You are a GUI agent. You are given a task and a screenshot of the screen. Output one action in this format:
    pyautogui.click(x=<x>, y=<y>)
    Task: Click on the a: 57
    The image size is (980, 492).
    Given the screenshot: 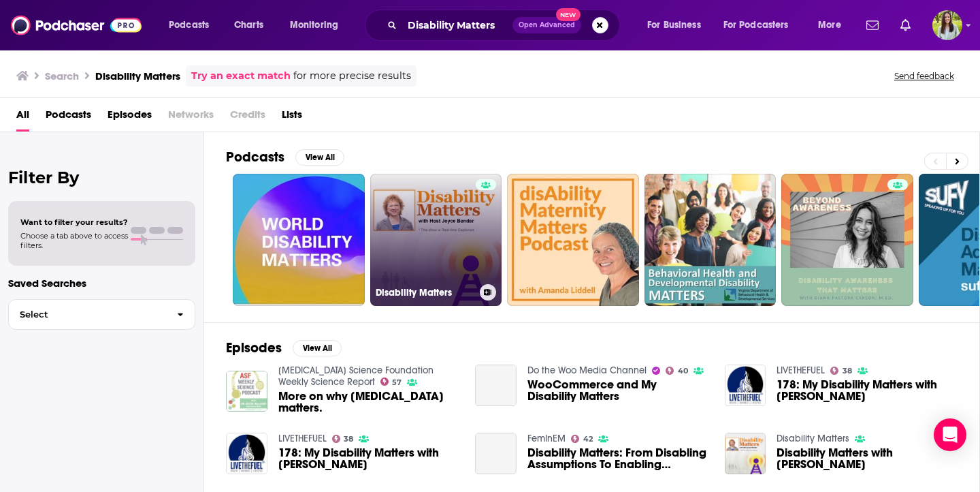 What is the action you would take?
    pyautogui.click(x=391, y=382)
    